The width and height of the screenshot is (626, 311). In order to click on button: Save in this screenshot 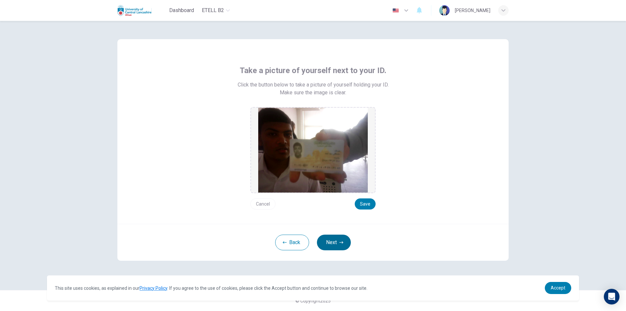, I will do `click(365, 204)`.